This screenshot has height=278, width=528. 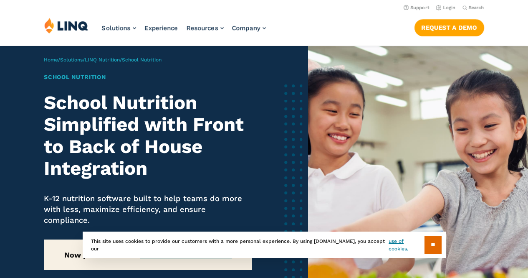 I want to click on a: Home, so click(x=51, y=60).